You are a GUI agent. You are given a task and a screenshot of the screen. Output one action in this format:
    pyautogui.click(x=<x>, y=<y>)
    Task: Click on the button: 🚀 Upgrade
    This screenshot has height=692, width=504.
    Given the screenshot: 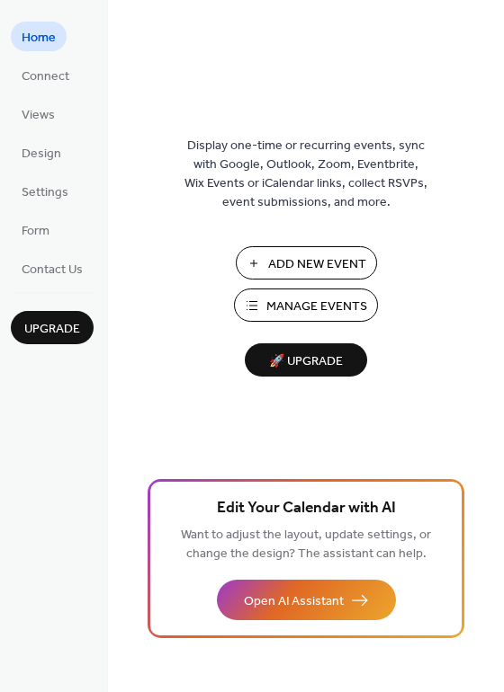 What is the action you would take?
    pyautogui.click(x=306, y=360)
    